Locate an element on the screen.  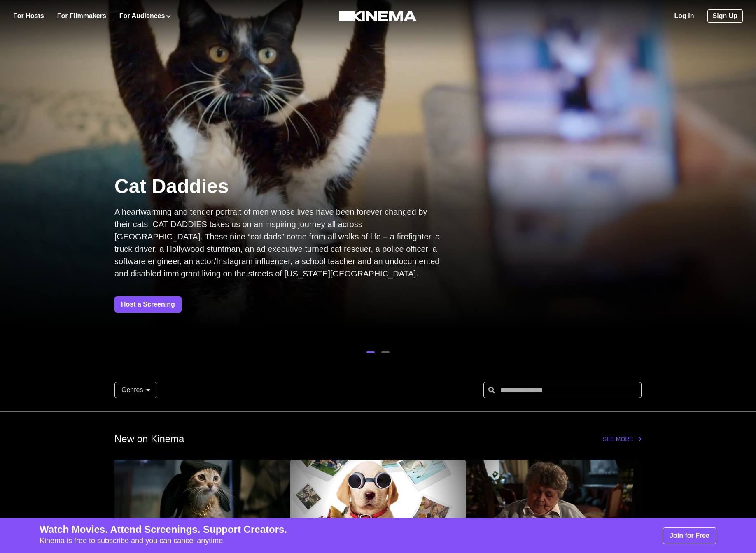
a: See more is located at coordinates (622, 439).